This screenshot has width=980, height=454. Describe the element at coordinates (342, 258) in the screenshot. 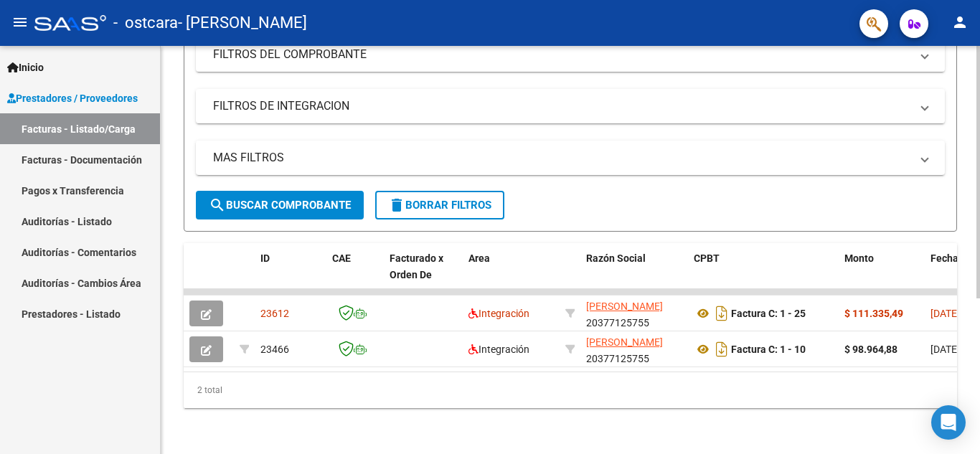

I see `span: CAE` at that location.